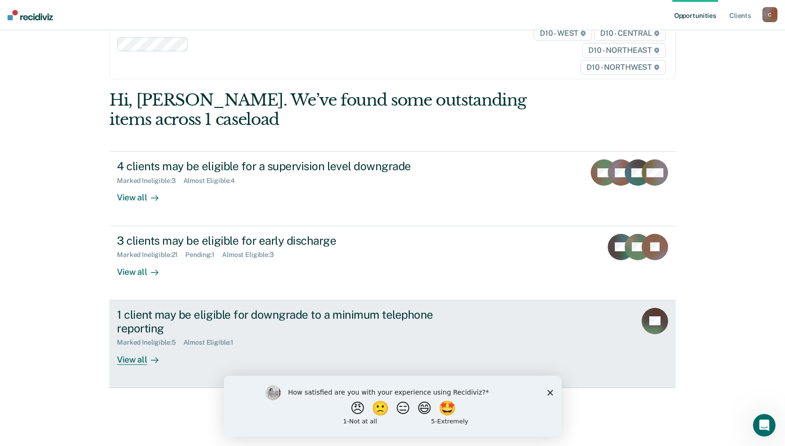  I want to click on div: 4 clients may be eligible for a supervision level downgrade, so click(283, 166).